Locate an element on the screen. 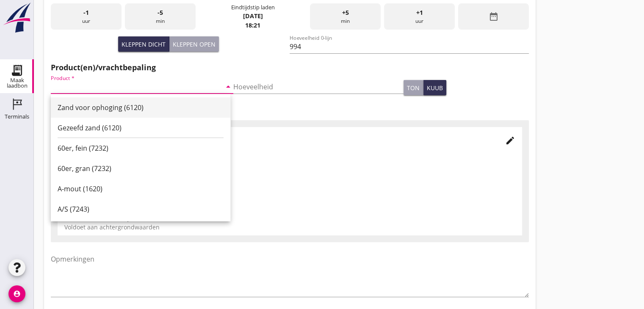  div: Terminals is located at coordinates (17, 116).